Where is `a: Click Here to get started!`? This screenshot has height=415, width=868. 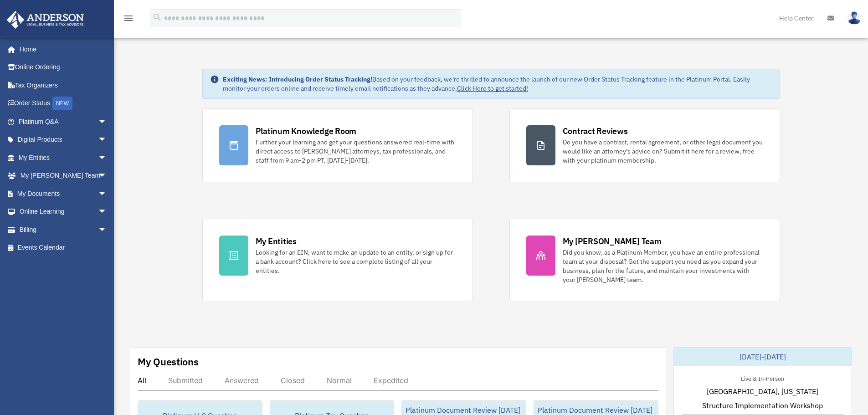
a: Click Here to get started! is located at coordinates (493, 88).